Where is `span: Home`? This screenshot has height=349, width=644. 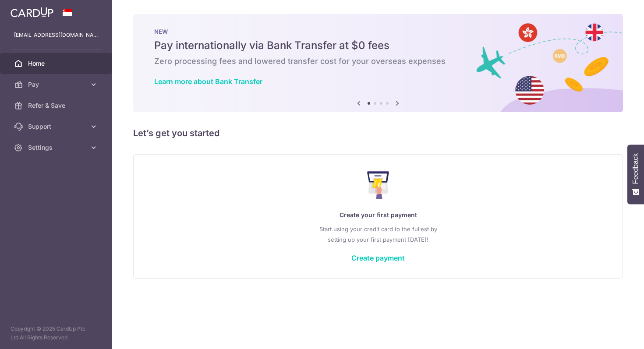 span: Home is located at coordinates (57, 63).